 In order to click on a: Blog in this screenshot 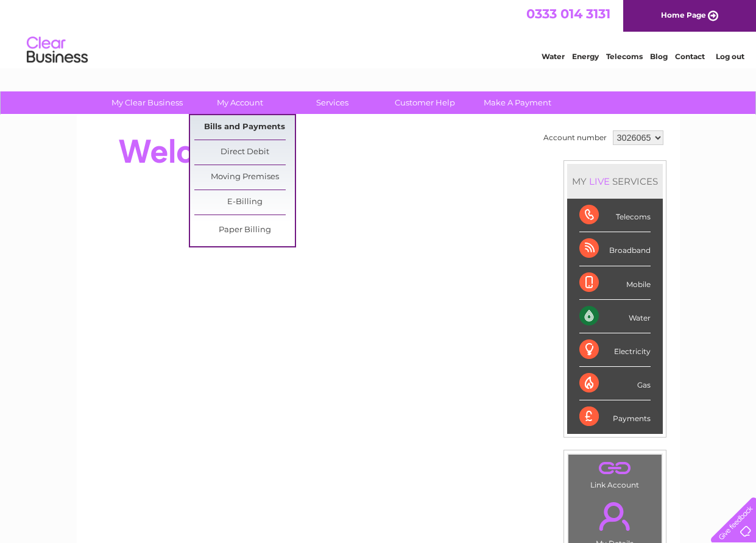, I will do `click(659, 56)`.